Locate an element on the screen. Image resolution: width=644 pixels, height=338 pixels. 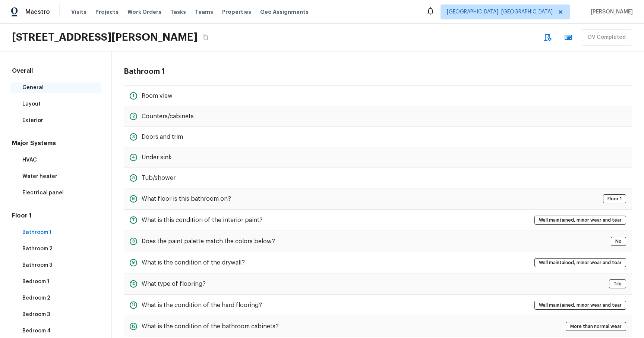
p: Bedroom 1 is located at coordinates (60, 281).